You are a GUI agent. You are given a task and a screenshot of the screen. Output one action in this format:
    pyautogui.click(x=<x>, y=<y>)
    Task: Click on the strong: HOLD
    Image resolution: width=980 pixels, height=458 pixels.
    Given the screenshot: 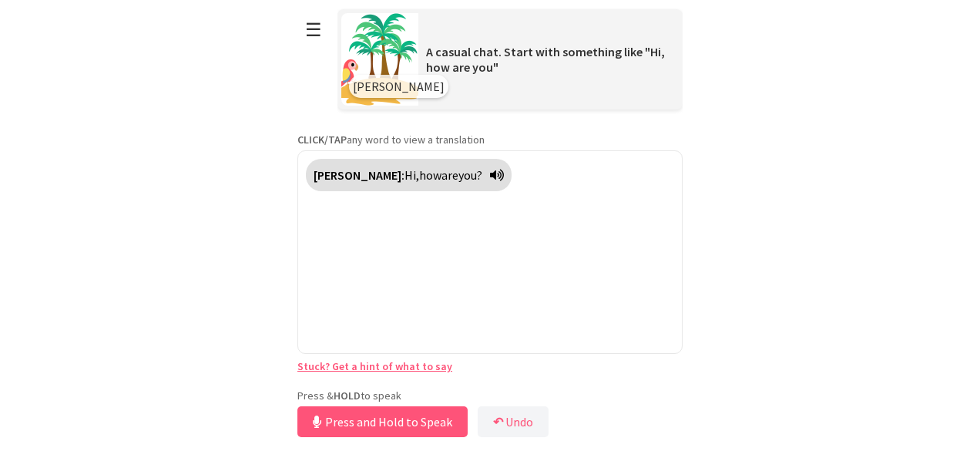 What is the action you would take?
    pyautogui.click(x=346, y=395)
    